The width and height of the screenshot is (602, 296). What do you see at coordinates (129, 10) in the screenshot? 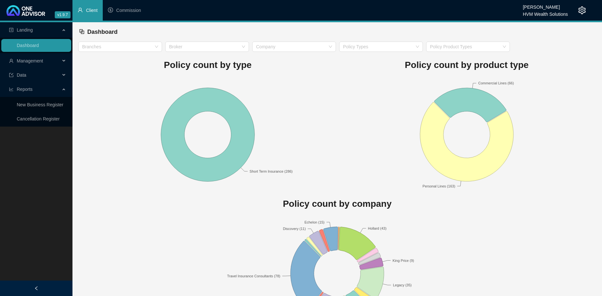
I see `span: Commission` at bounding box center [129, 10].